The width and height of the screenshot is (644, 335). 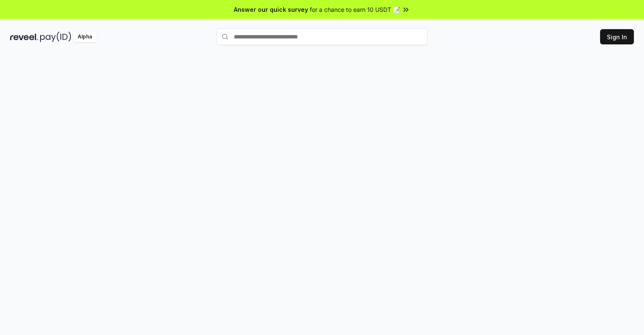 What do you see at coordinates (271, 10) in the screenshot?
I see `span: Answer our quick survey` at bounding box center [271, 10].